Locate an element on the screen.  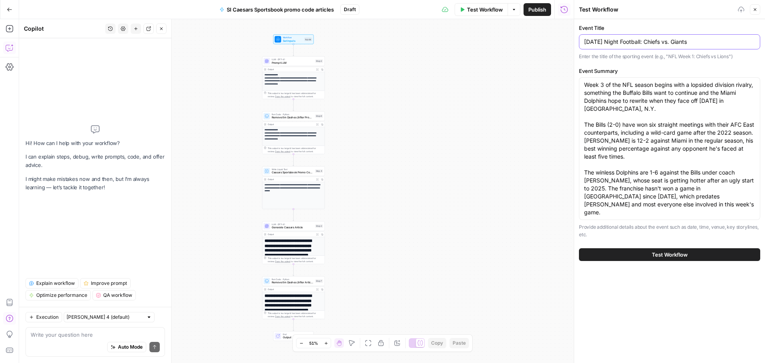
g: Edge from step_2 to step_6 is located at coordinates (293, 105).